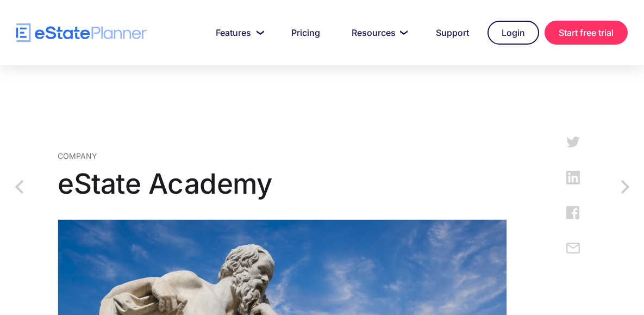 Image resolution: width=644 pixels, height=315 pixels. What do you see at coordinates (237, 33) in the screenshot?
I see `a: Features` at bounding box center [237, 33].